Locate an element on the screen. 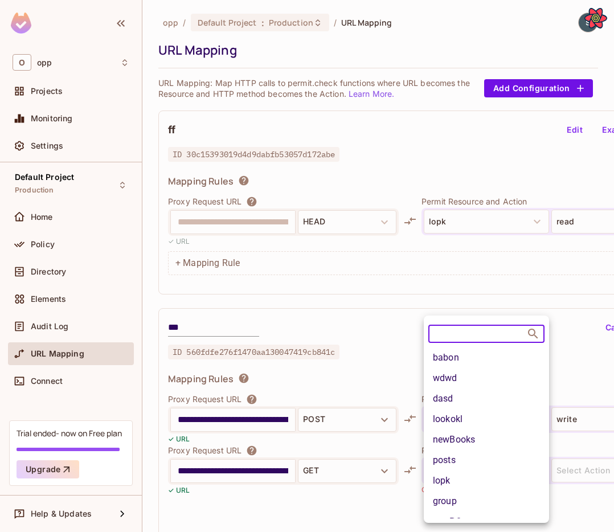  li: group is located at coordinates (487, 502).